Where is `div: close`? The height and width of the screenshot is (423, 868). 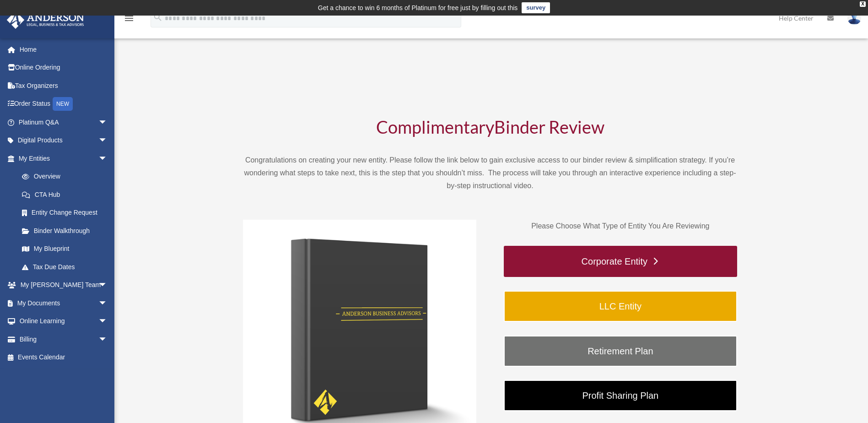
div: close is located at coordinates (862, 4).